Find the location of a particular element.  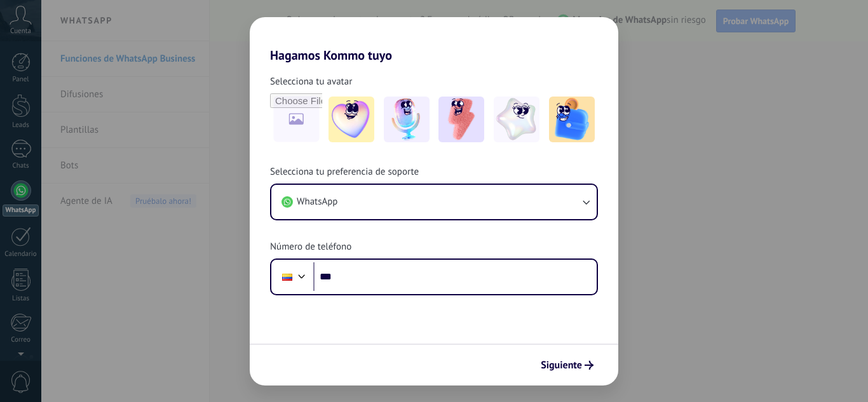

img: -4.jpeg is located at coordinates (517, 119).